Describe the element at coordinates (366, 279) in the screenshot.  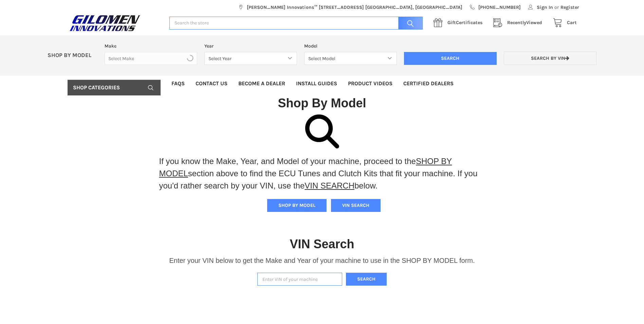
I see `button: Search` at that location.